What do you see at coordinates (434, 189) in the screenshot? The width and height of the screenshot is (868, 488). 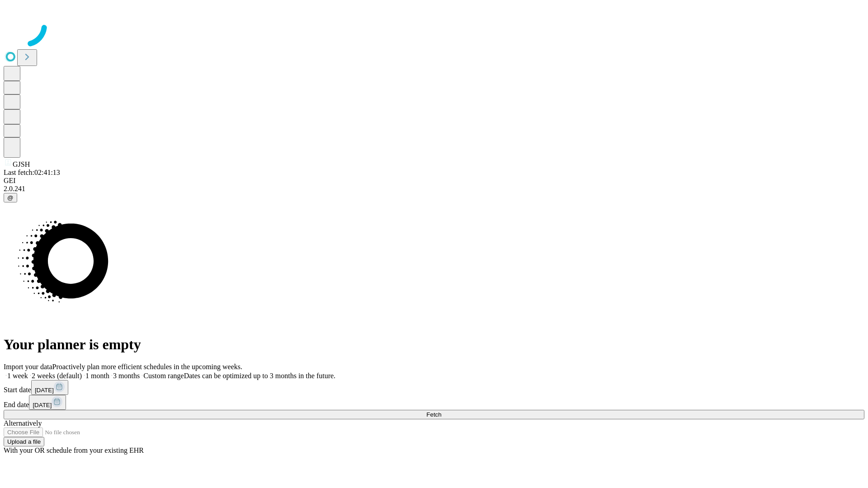 I see `div: 2.0.241` at bounding box center [434, 189].